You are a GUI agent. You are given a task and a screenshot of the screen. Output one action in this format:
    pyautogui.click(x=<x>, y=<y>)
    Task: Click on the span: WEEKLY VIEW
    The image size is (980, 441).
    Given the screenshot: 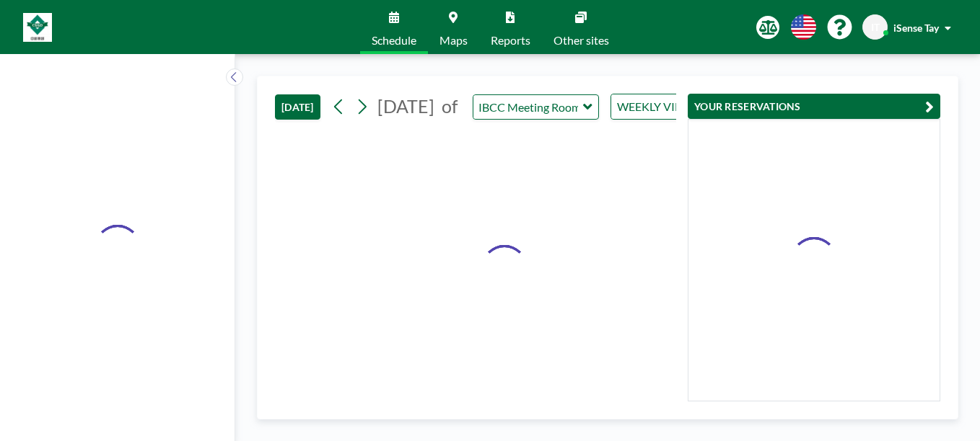 What is the action you would take?
    pyautogui.click(x=654, y=107)
    